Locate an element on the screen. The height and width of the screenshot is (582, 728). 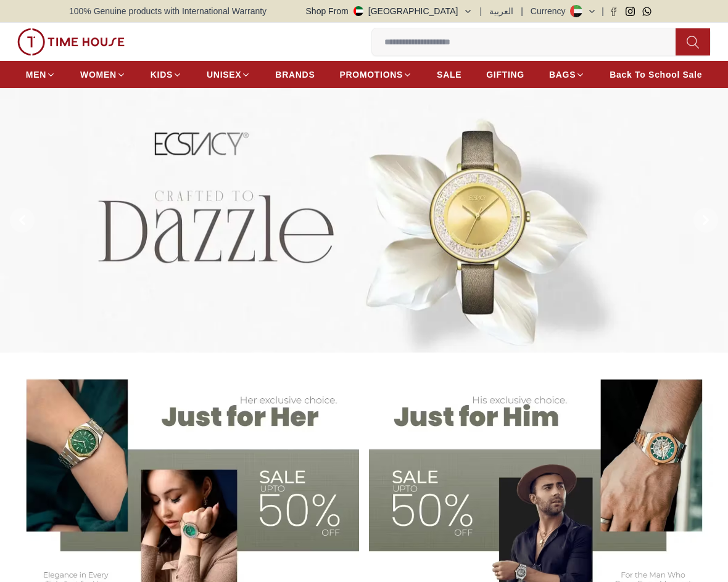
span: BAGS is located at coordinates (563, 74).